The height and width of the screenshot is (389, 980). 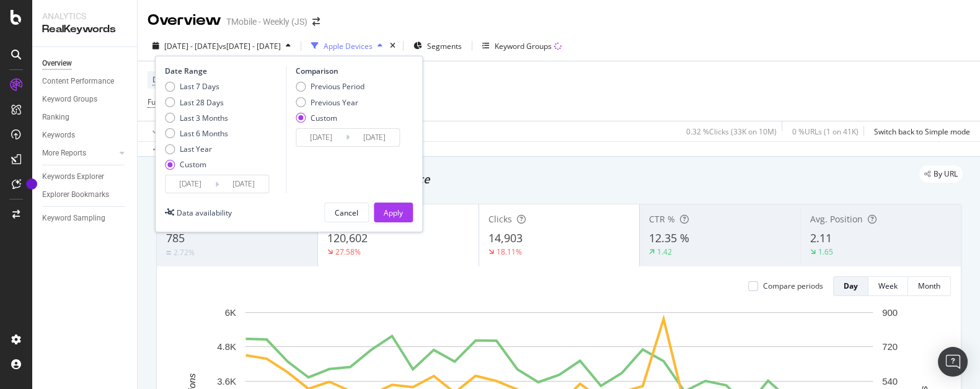 What do you see at coordinates (821, 238) in the screenshot?
I see `span: 2.11` at bounding box center [821, 238].